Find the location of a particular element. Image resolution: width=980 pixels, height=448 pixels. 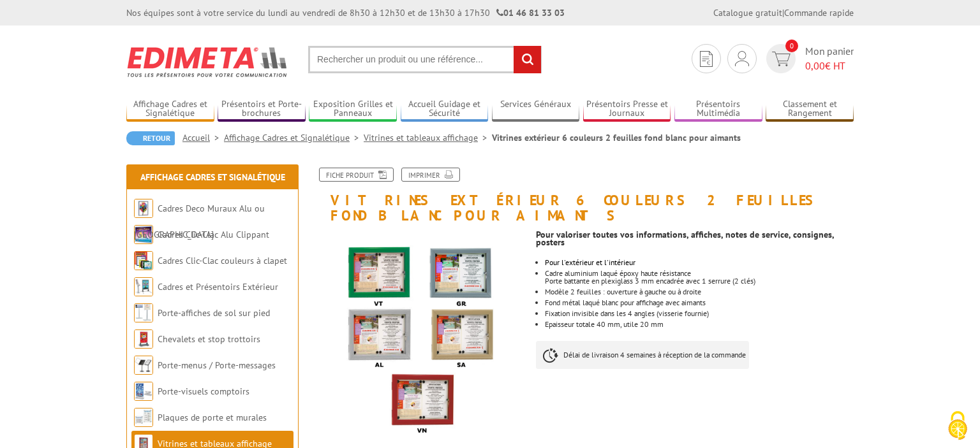

span: € HT is located at coordinates (829, 66).